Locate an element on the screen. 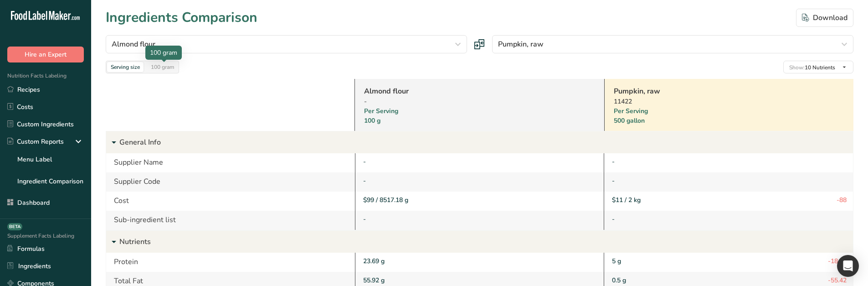  span: Show: is located at coordinates (797, 67).